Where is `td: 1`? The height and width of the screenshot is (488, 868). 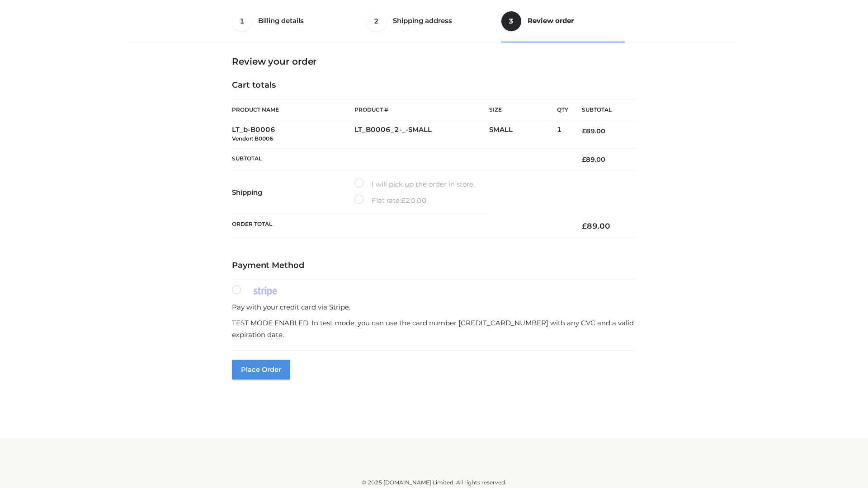 td: 1 is located at coordinates (562, 134).